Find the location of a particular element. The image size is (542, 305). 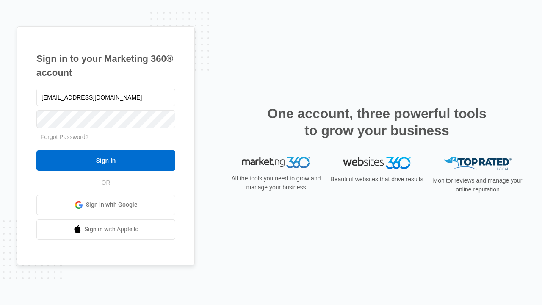

p: All the tools you need to grow and manage your business is located at coordinates (276, 183).